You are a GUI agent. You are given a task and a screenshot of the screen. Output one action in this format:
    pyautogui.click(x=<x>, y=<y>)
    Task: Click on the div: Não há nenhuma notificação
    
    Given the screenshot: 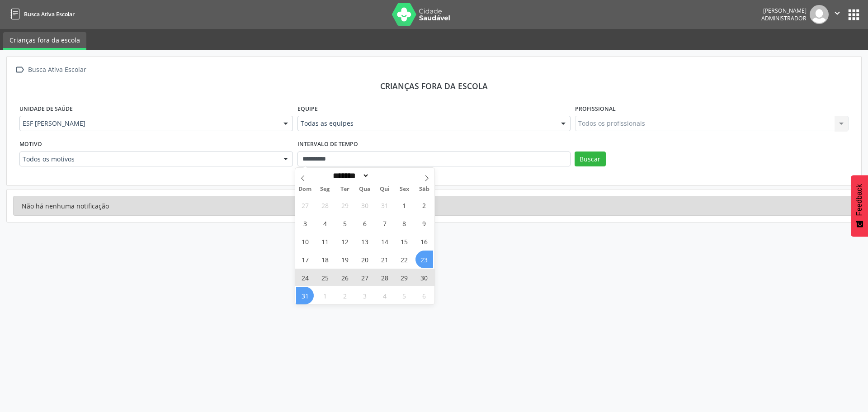 What is the action you would take?
    pyautogui.click(x=434, y=205)
    